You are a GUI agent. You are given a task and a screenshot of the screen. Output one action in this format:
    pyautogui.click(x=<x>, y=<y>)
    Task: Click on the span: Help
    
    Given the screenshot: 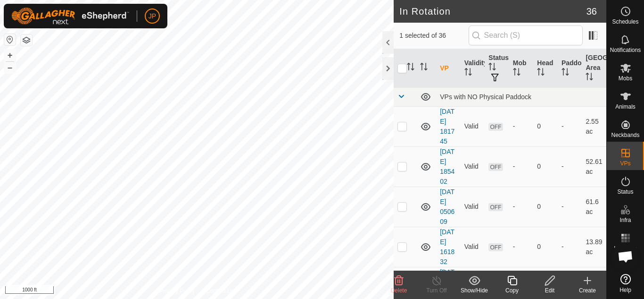 What is the action you would take?
    pyautogui.click(x=625, y=290)
    